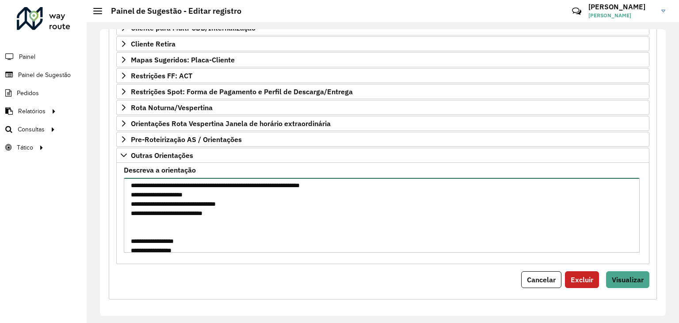 This screenshot has width=679, height=323. What do you see at coordinates (162, 155) in the screenshot?
I see `span: Outras Orientações` at bounding box center [162, 155].